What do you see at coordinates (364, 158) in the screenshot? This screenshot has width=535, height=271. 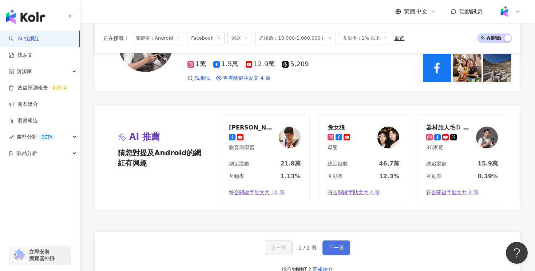 I see `a: 兔女狼母嬰KOL Avatar總追蹤數46.7萬互動率12.3%符合關鍵字貼文共 4 筆` at bounding box center [364, 158].